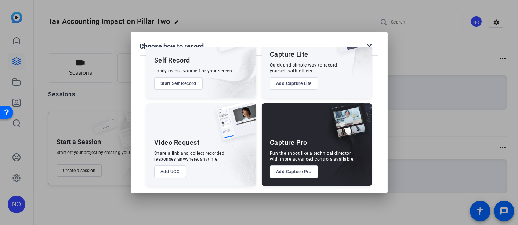  I want to click on div: Capture Pro, so click(289, 143).